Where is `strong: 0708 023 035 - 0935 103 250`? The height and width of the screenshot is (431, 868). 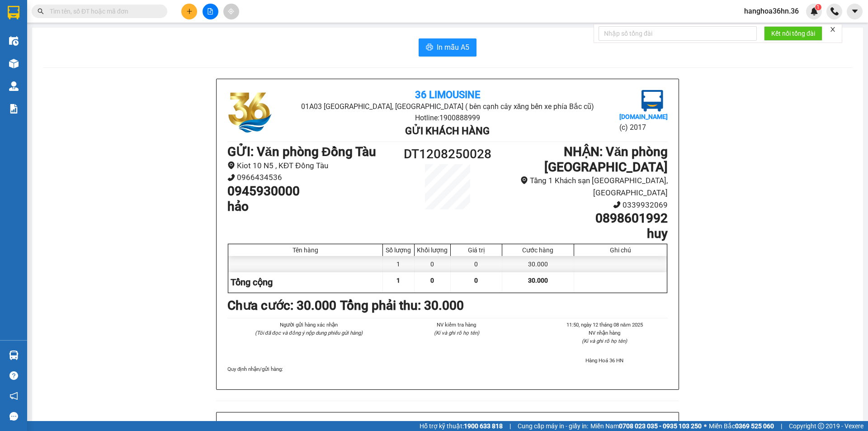
strong: 0708 023 035 - 0935 103 250 is located at coordinates (660, 426).